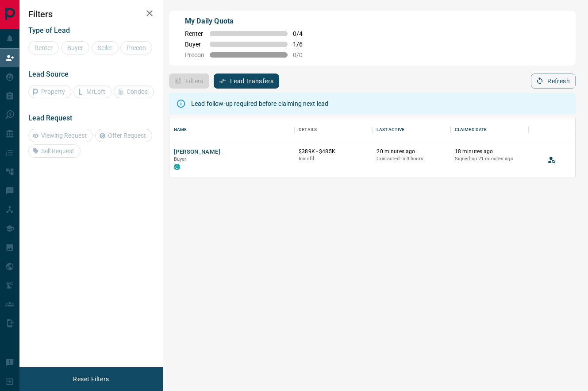  What do you see at coordinates (552, 81) in the screenshot?
I see `button: Refresh` at bounding box center [552, 81].